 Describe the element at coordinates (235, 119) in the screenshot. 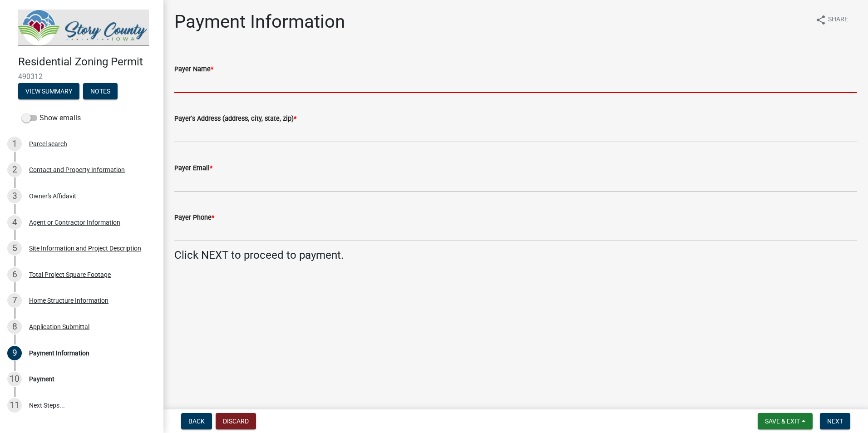

I see `label: Payer's Address (address, city, state, zip)` at that location.